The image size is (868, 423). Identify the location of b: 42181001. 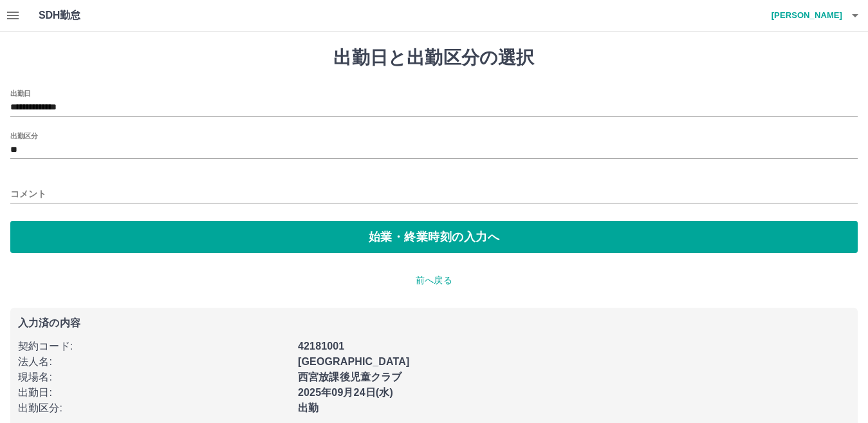
(321, 346).